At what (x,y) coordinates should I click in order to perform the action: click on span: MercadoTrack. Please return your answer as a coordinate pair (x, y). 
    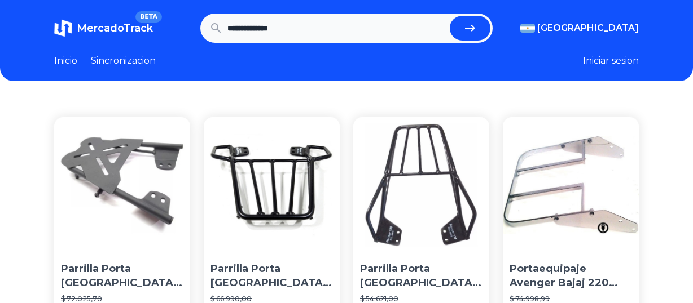
    Looking at the image, I should click on (115, 28).